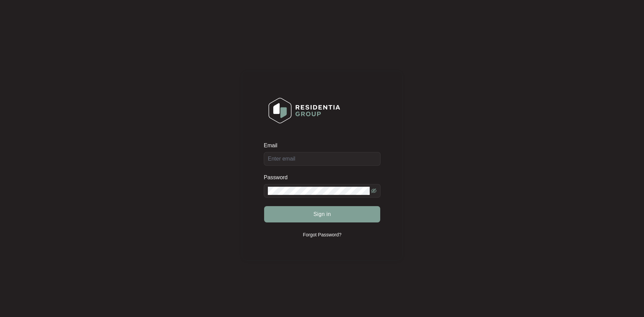 The height and width of the screenshot is (317, 644). I want to click on label: Password, so click(278, 177).